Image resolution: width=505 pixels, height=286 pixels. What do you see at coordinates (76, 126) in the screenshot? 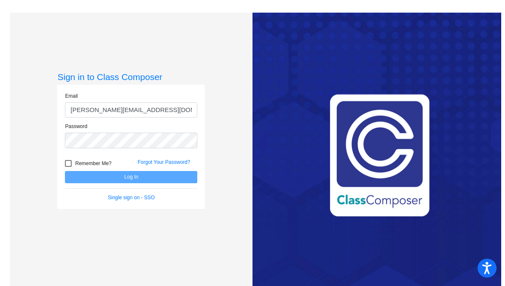
I see `label: Password` at bounding box center [76, 126].